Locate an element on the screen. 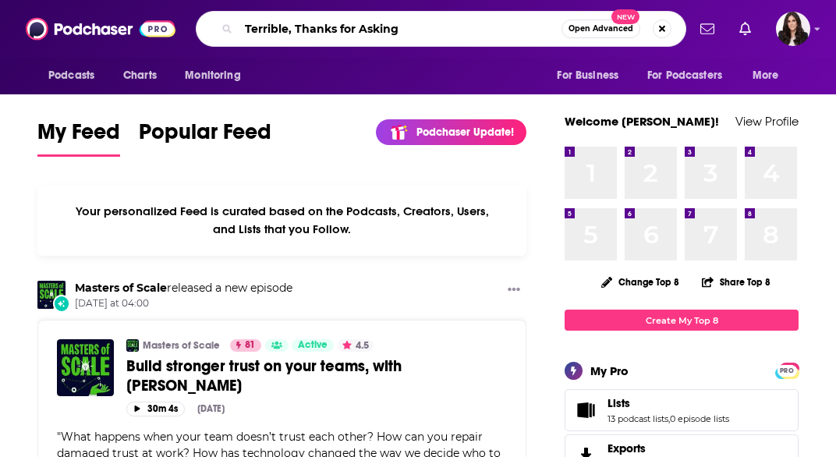 The width and height of the screenshot is (836, 457). span: Charts is located at coordinates (140, 76).